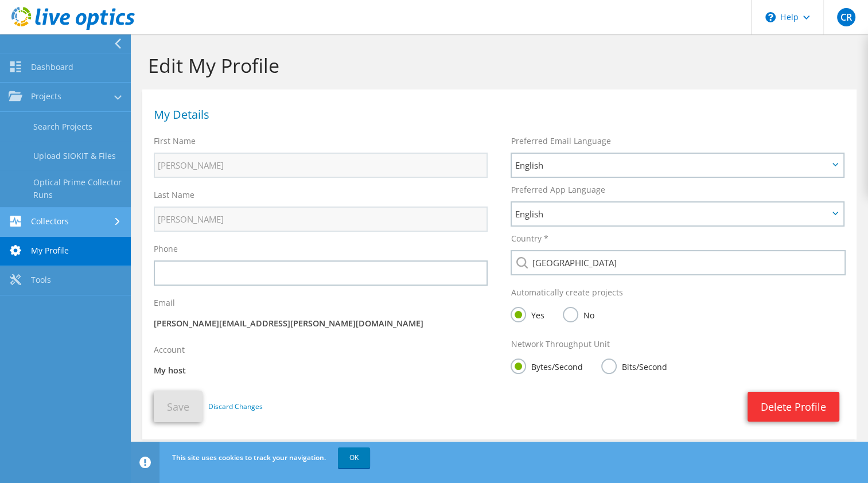  What do you see at coordinates (846, 17) in the screenshot?
I see `span: CR` at bounding box center [846, 17].